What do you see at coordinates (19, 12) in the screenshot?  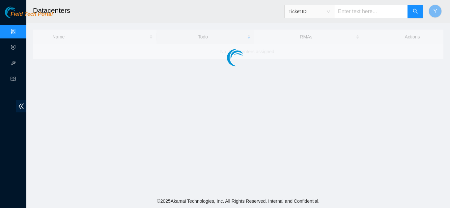 I see `img: Akamai Technologies` at bounding box center [19, 12].